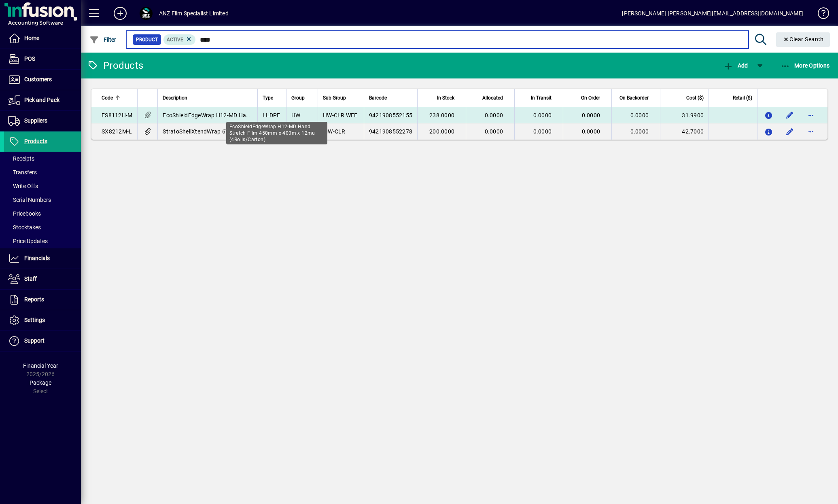  I want to click on mat-chip: Activation Status: Active, so click(180, 40).